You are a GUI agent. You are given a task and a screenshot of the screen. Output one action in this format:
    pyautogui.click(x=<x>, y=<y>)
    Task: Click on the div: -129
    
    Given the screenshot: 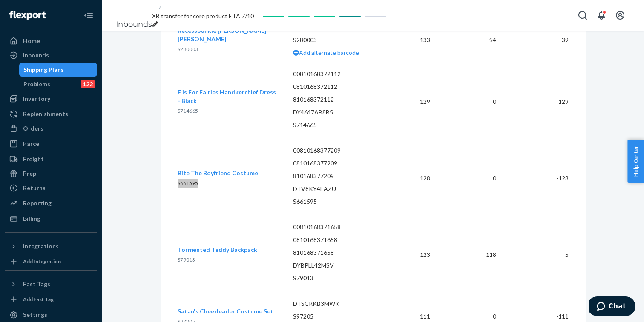 What is the action you would take?
    pyautogui.click(x=539, y=102)
    